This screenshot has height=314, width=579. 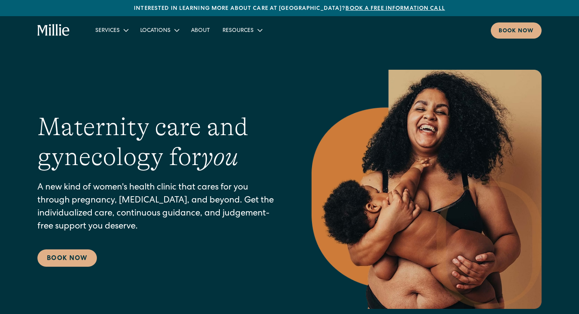 What do you see at coordinates (516, 30) in the screenshot?
I see `a: Book now` at bounding box center [516, 30].